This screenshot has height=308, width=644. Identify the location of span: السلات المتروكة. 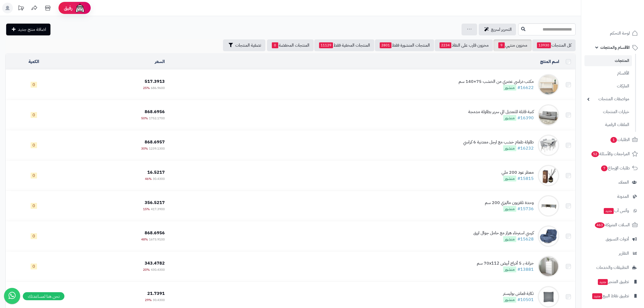
(612, 225).